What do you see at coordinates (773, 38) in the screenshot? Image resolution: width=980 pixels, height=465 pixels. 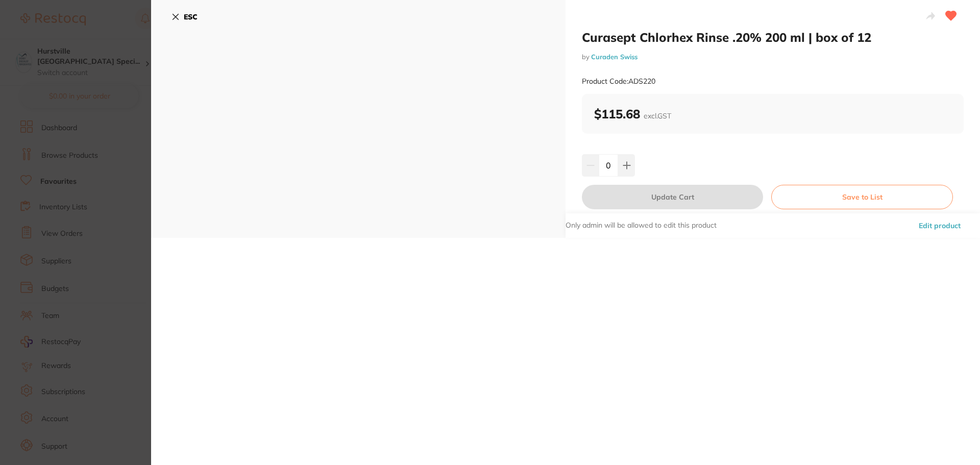 I see `h2: Curasept Chlorhex Rinse .20% 200 ml | box of 12` at bounding box center [773, 38].